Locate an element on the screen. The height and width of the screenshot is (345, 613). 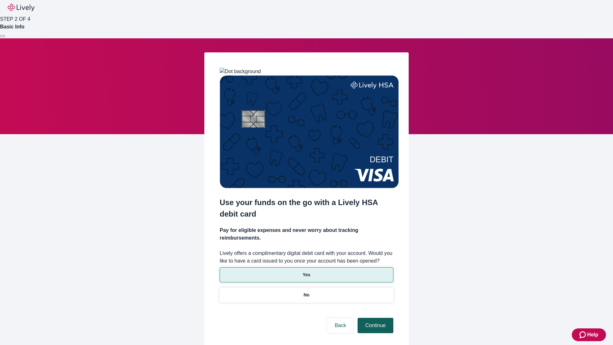
h2: Use your funds on the go with a Lively HSA debit card is located at coordinates (306, 208).